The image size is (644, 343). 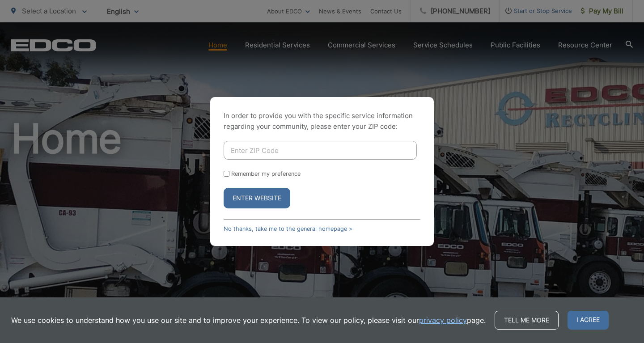 What do you see at coordinates (588, 320) in the screenshot?
I see `span: I agree` at bounding box center [588, 320].